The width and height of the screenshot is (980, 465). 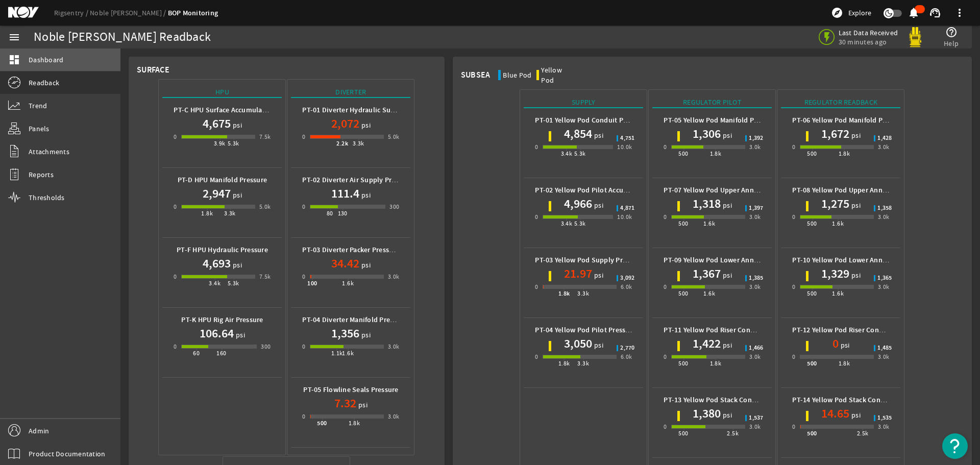 I want to click on mat-icon: notifications, so click(x=914, y=13).